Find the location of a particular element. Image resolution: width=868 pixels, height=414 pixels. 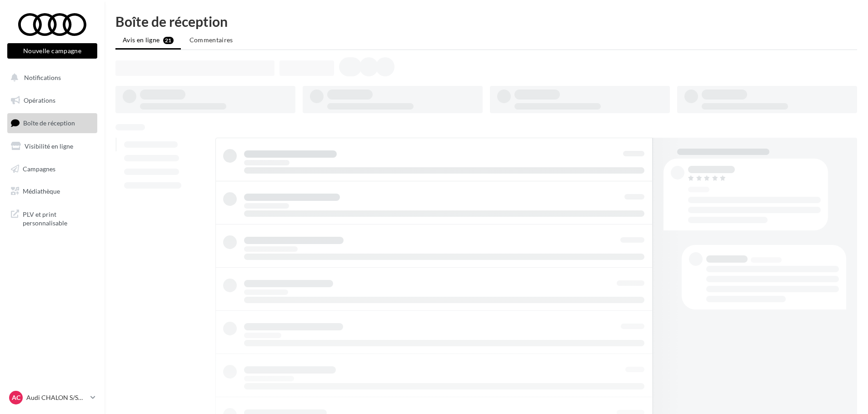

span: PLV et print personnalisable is located at coordinates (58, 218).